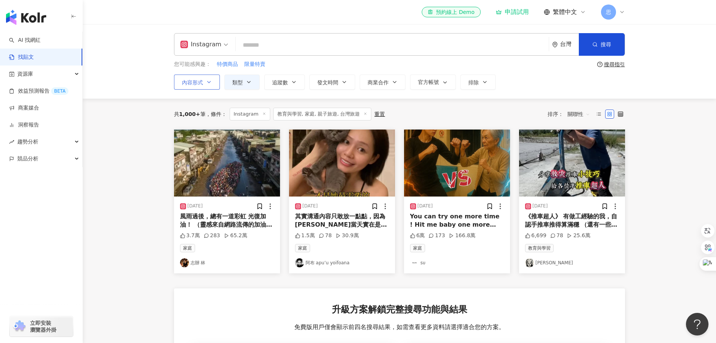 This screenshot has width=716, height=343. I want to click on span: 教育與學習, 家庭, 親子旅遊, 台灣旅遊, so click(323, 114).